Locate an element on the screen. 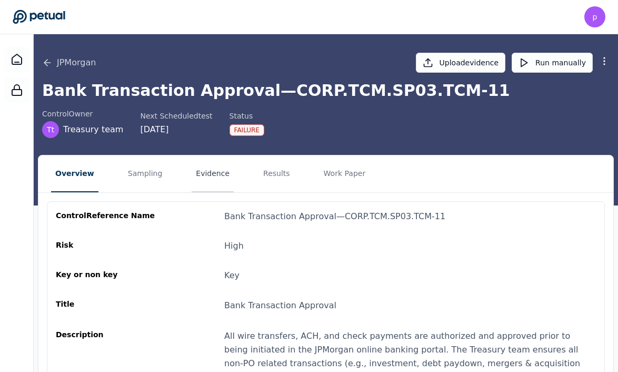  button: JPMorgan is located at coordinates (69, 63).